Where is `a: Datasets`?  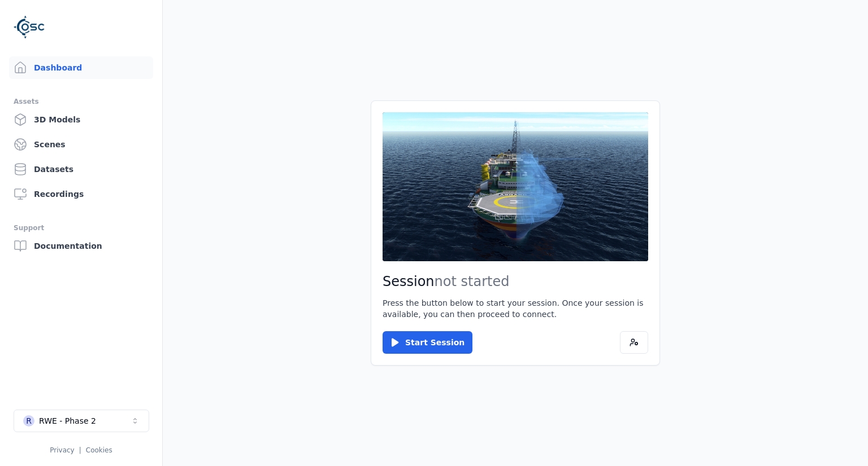 a: Datasets is located at coordinates (81, 170).